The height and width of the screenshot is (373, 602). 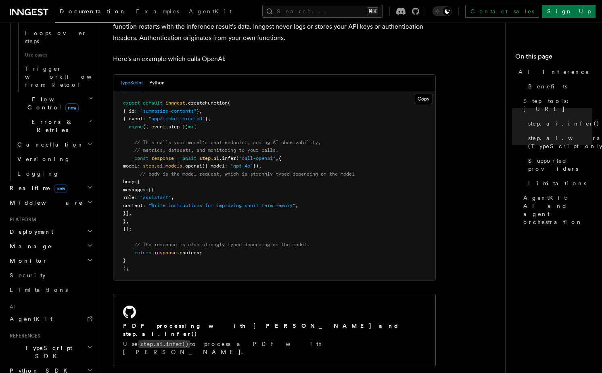 What do you see at coordinates (50, 290) in the screenshot?
I see `a: Limitations` at bounding box center [50, 290].